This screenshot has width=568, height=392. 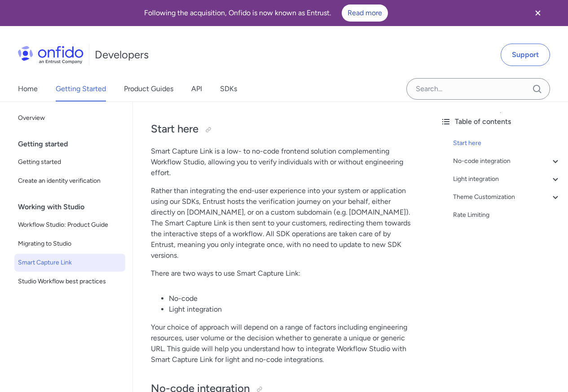 I want to click on a: Light integration, so click(x=507, y=179).